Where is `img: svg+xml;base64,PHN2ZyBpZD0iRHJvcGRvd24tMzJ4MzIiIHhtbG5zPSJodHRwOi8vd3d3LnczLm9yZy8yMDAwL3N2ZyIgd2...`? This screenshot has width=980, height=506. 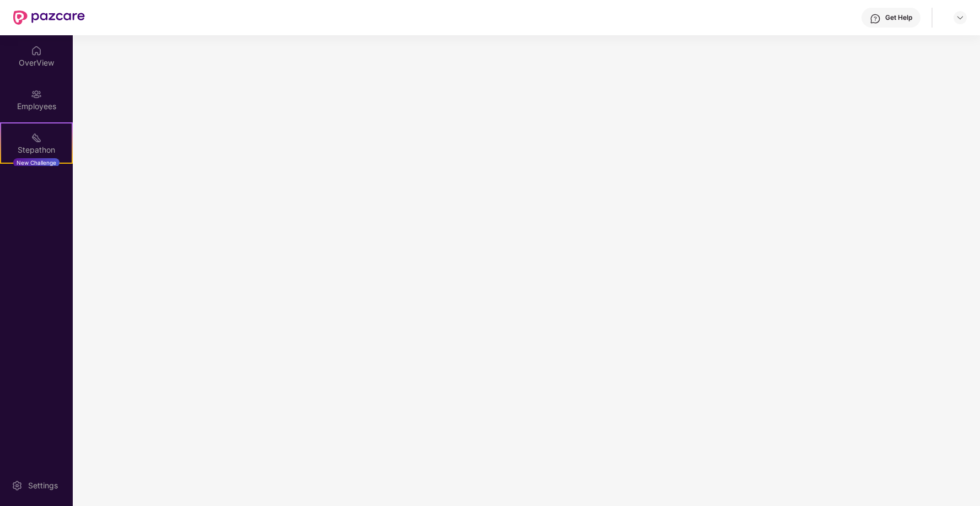 img: svg+xml;base64,PHN2ZyBpZD0iRHJvcGRvd24tMzJ4MzIiIHhtbG5zPSJodHRwOi8vd3d3LnczLm9yZy8yMDAwL3N2ZyIgd2... is located at coordinates (960, 18).